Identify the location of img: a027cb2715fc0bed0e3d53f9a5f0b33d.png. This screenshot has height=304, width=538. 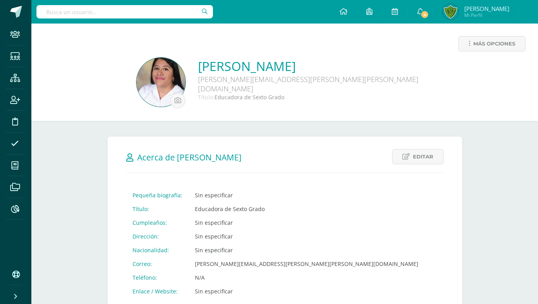
(450, 12).